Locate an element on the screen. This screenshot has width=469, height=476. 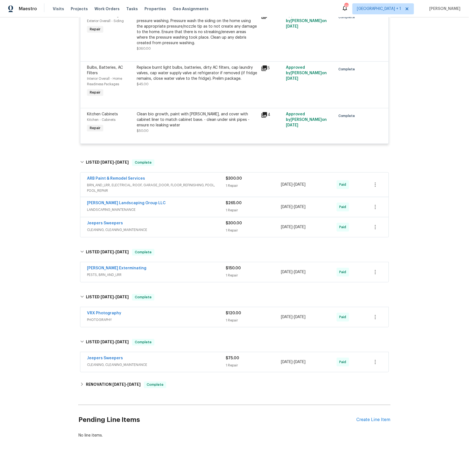
span: Kitchen - Cabinets is located at coordinates (101, 120).